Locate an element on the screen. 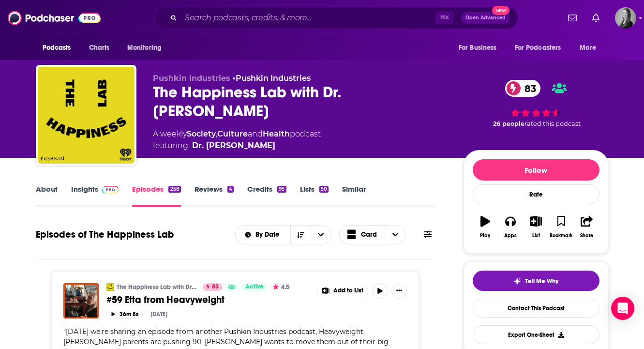  div: Apps is located at coordinates (510, 236).